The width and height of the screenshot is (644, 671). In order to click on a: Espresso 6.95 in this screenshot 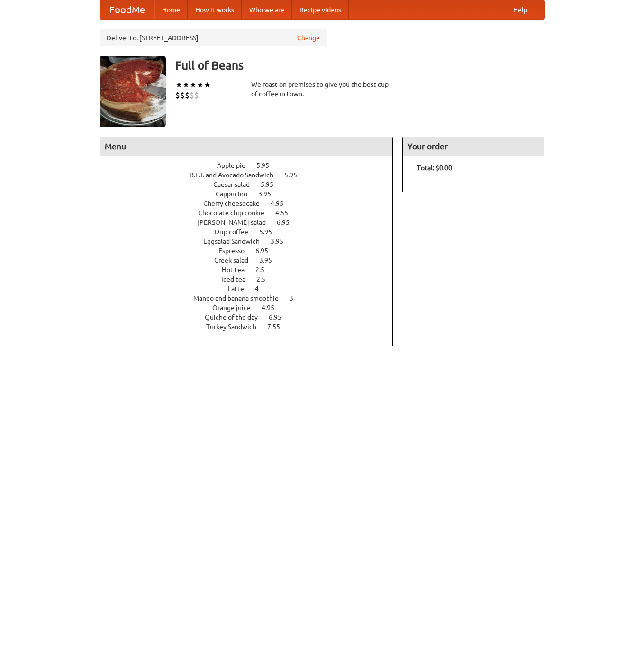, I will do `click(252, 251)`.